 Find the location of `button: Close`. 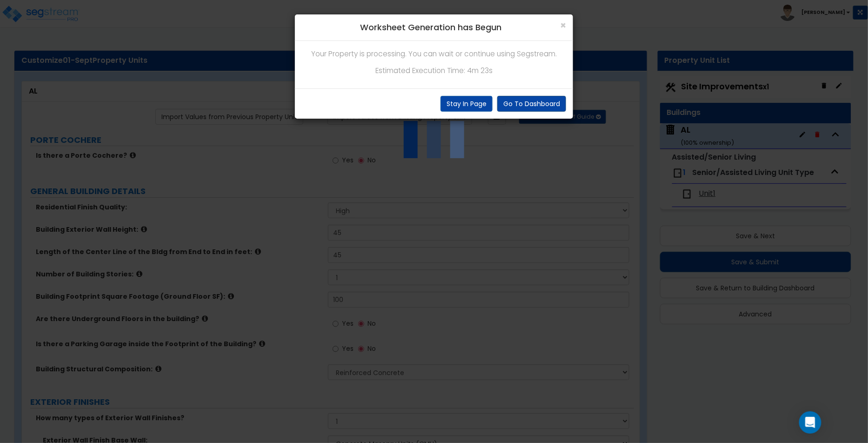

button: Close is located at coordinates (563, 25).